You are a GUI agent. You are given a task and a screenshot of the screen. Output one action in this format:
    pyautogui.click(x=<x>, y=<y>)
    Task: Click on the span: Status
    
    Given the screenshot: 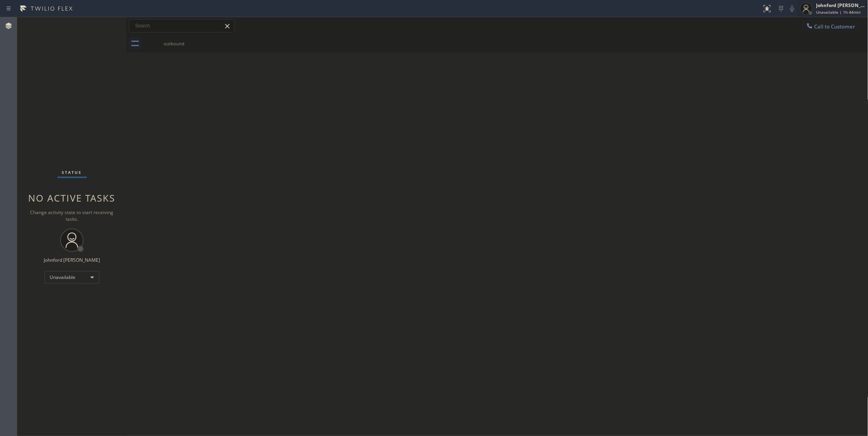 What is the action you would take?
    pyautogui.click(x=72, y=173)
    